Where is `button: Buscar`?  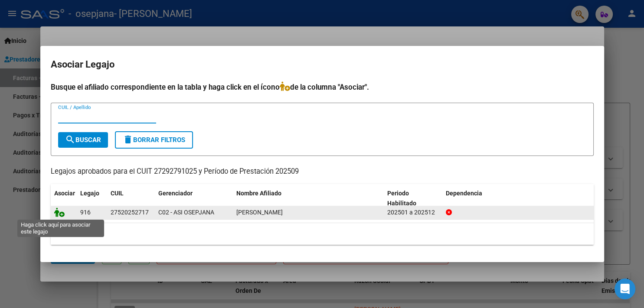 button: Buscar is located at coordinates (83, 140).